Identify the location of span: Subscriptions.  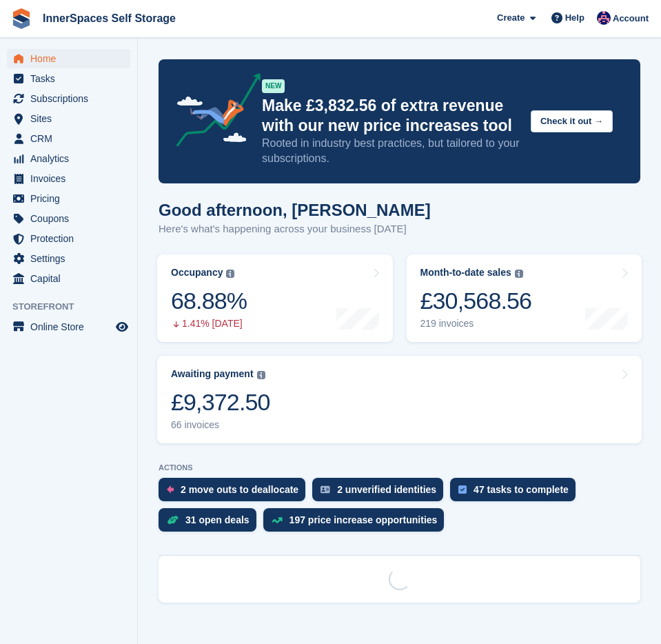
(71, 98).